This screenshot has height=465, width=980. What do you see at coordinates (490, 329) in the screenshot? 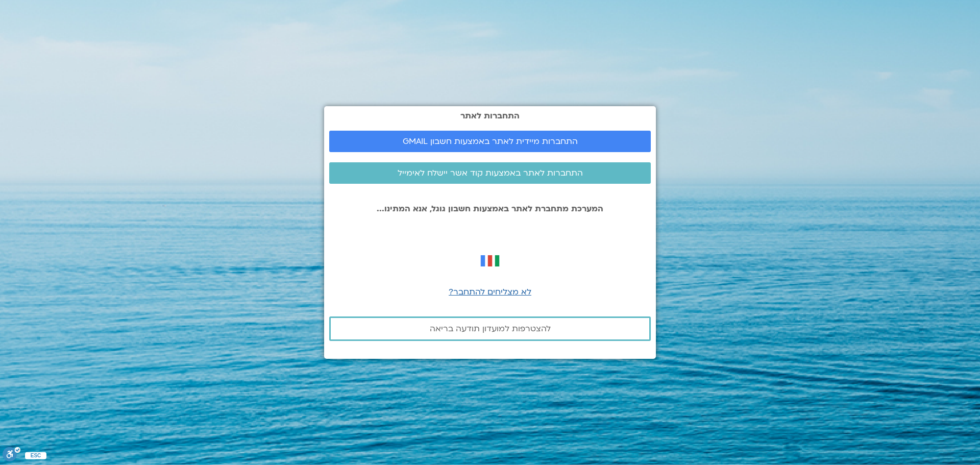
I see `span: להצטרפות למועדון תודעה בריאה` at bounding box center [490, 329].